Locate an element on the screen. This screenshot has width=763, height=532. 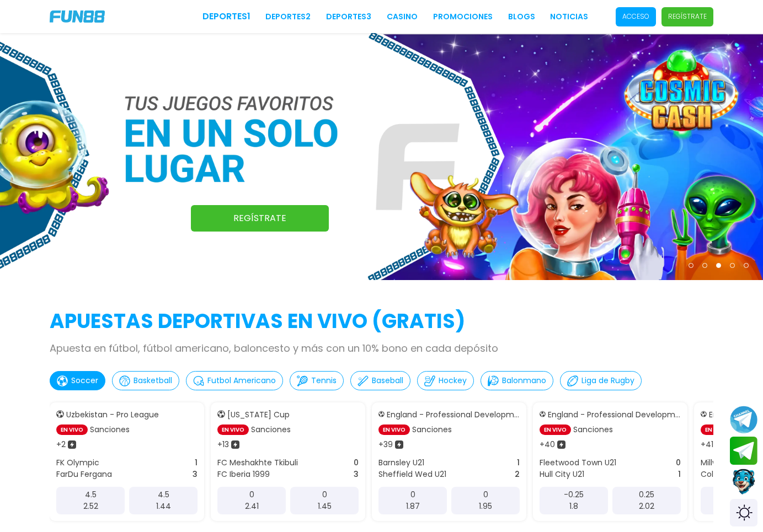
a: Deportes2 is located at coordinates (288, 17).